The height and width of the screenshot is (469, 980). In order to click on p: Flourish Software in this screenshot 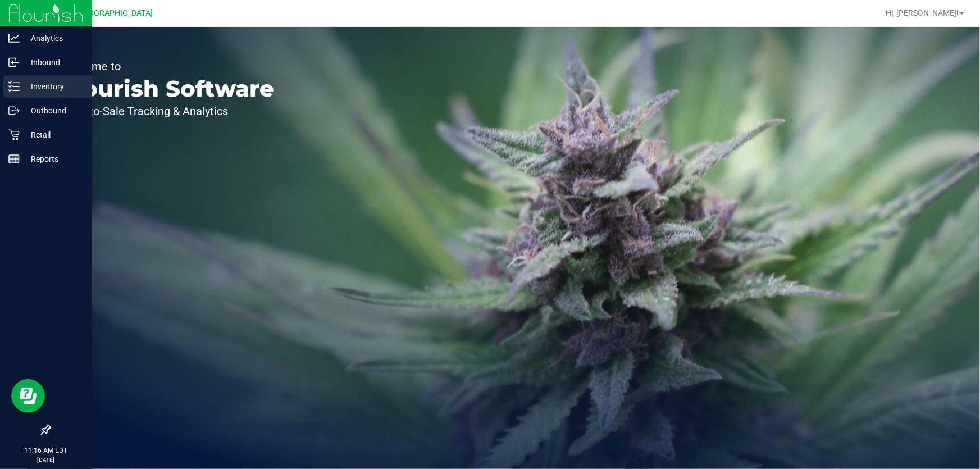, I will do `click(167, 88)`.